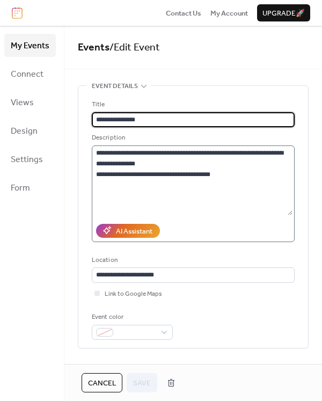 This screenshot has width=322, height=401. I want to click on span: Design, so click(24, 131).